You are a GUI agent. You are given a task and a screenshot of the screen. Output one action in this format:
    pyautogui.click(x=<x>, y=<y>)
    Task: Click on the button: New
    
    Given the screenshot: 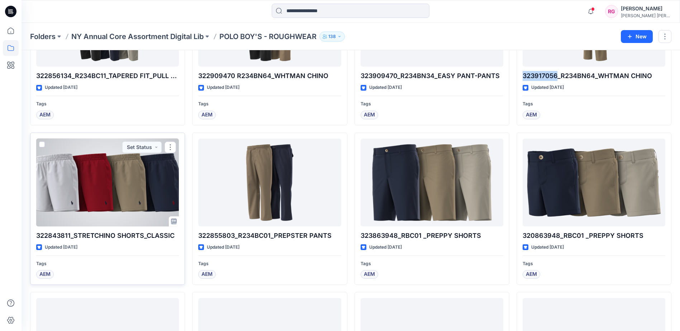 What is the action you would take?
    pyautogui.click(x=636, y=37)
    